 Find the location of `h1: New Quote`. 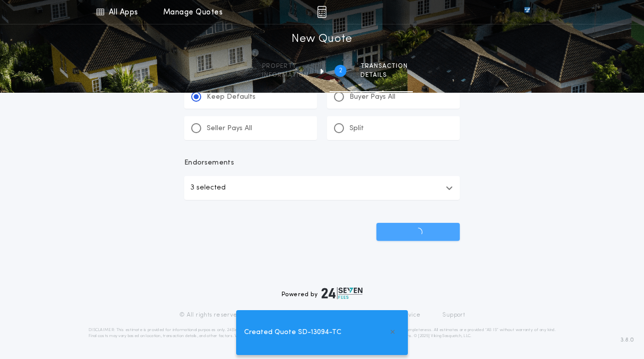

h1: New Quote is located at coordinates (322, 40).